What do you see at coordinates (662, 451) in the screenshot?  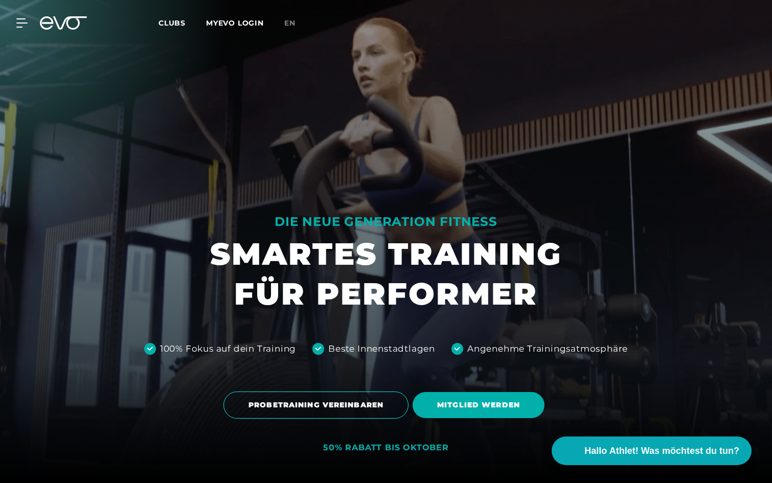 I see `span: Hallo Athlet! Was möchtest du tun?` at bounding box center [662, 451].